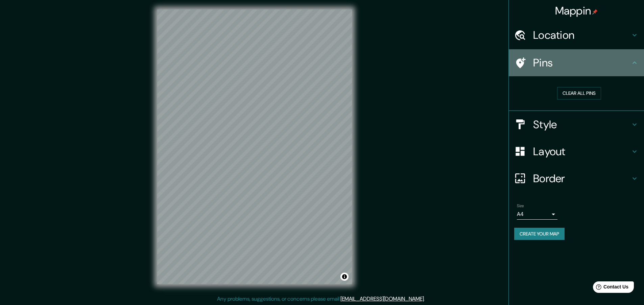 This screenshot has height=305, width=644. I want to click on button: Create your map, so click(539, 234).